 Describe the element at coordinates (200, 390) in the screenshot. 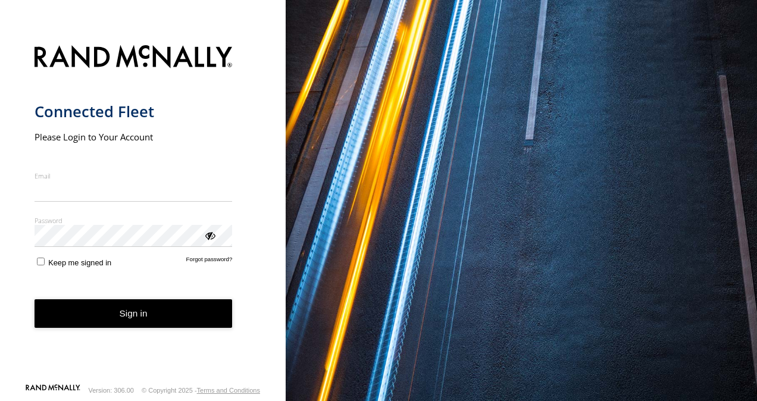

I see `div: © Copyright 2025 -` at that location.